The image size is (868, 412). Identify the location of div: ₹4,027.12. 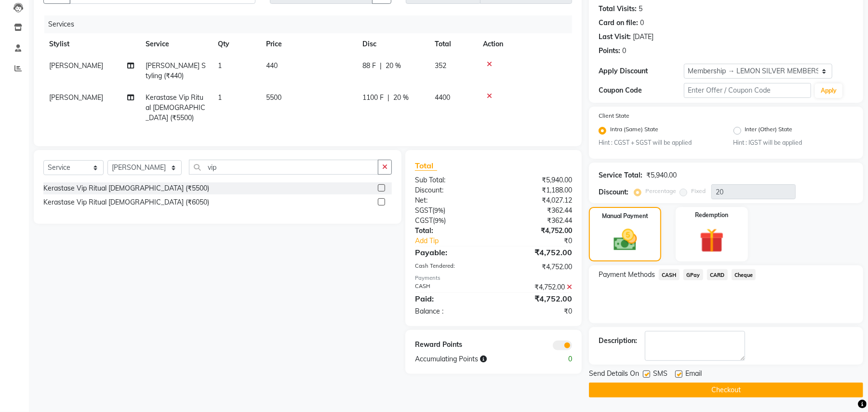
(536, 200).